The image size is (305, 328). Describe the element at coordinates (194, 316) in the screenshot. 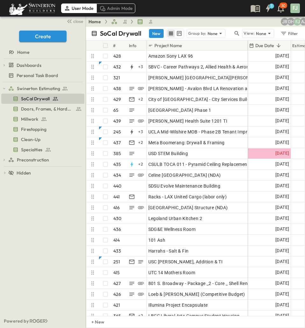

I see `span: LBCC Liberal Arts Campus Student Housing` at that location.